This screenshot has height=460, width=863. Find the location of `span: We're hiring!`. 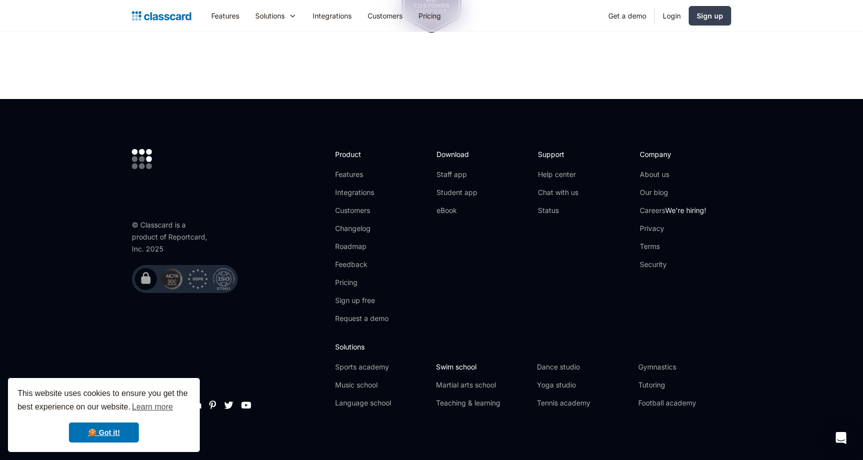

span: We're hiring! is located at coordinates (686, 210).